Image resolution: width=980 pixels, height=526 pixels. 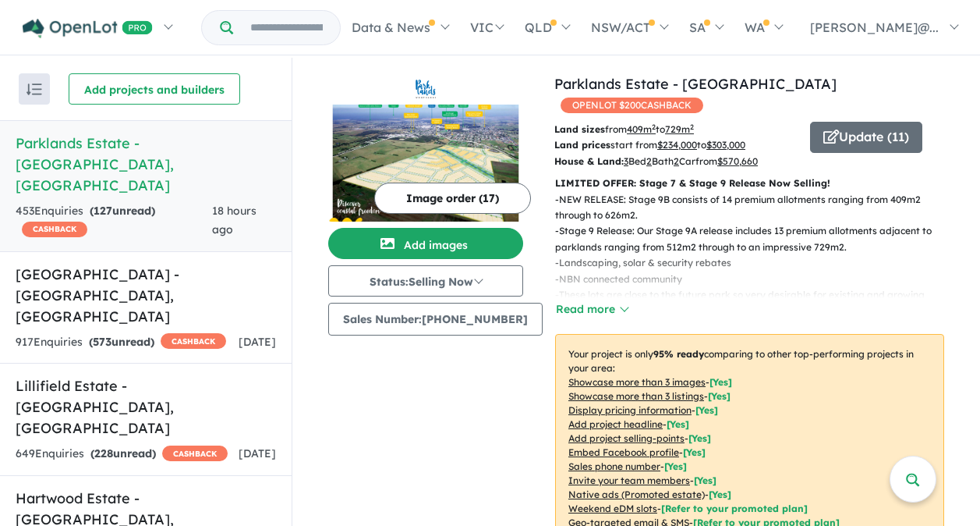 What do you see at coordinates (629, 480) in the screenshot?
I see `u: Invite your team members` at bounding box center [629, 480].